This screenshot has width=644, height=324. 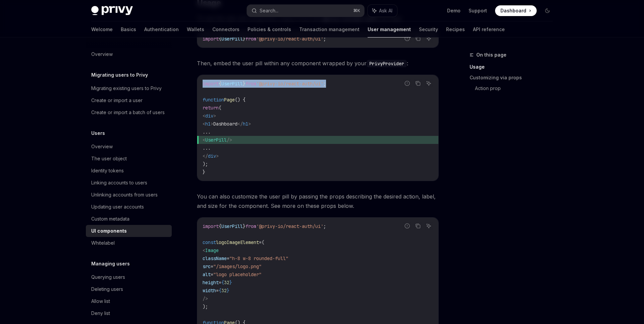 I want to click on a: Updating user accounts, so click(x=129, y=207).